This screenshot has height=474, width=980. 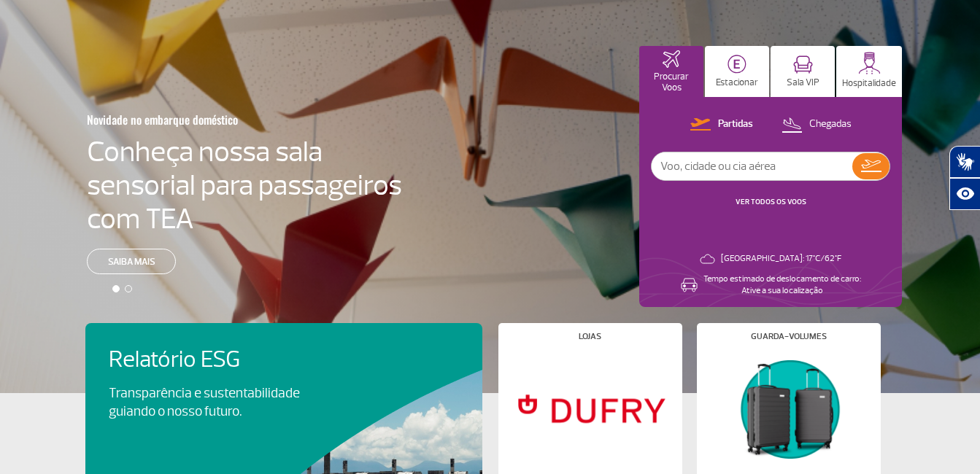 What do you see at coordinates (751, 166) in the screenshot?
I see `input: Voo, cidade ou cia aérea` at bounding box center [751, 166].